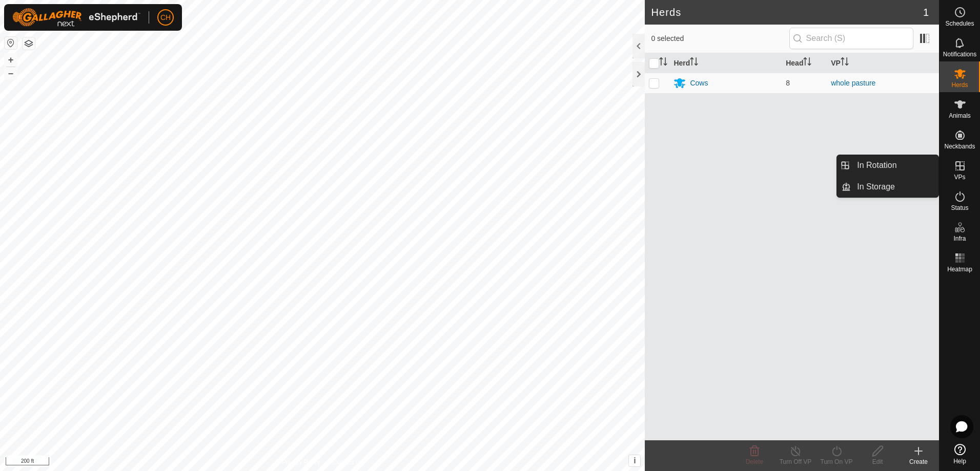 This screenshot has height=471, width=980. I want to click on a: Privacy Policy, so click(301, 463).